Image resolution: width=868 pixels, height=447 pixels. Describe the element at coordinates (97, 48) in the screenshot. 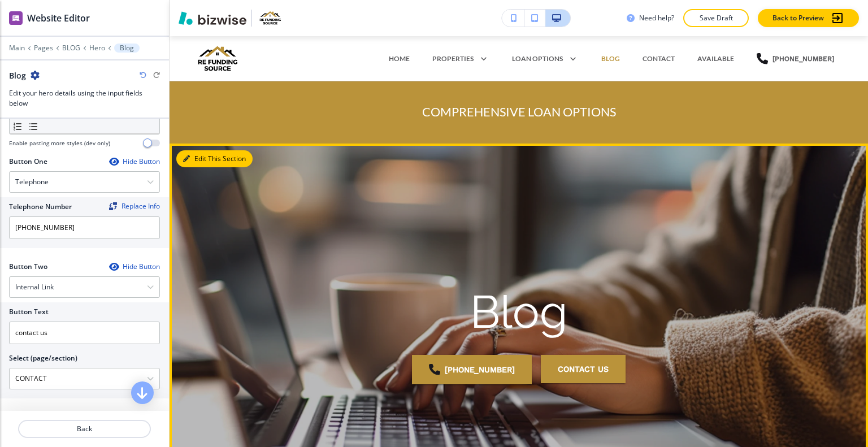

I see `p: Hero` at that location.